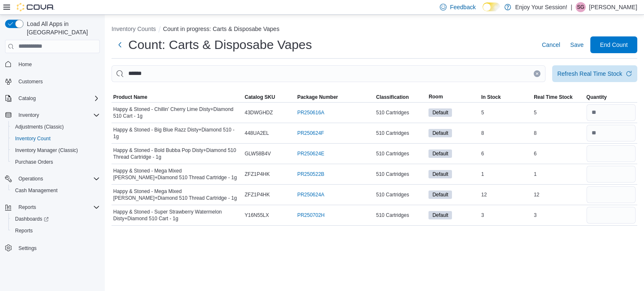 This screenshot has height=291, width=644. Describe the element at coordinates (28, 115) in the screenshot. I see `span: Inventory` at that location.